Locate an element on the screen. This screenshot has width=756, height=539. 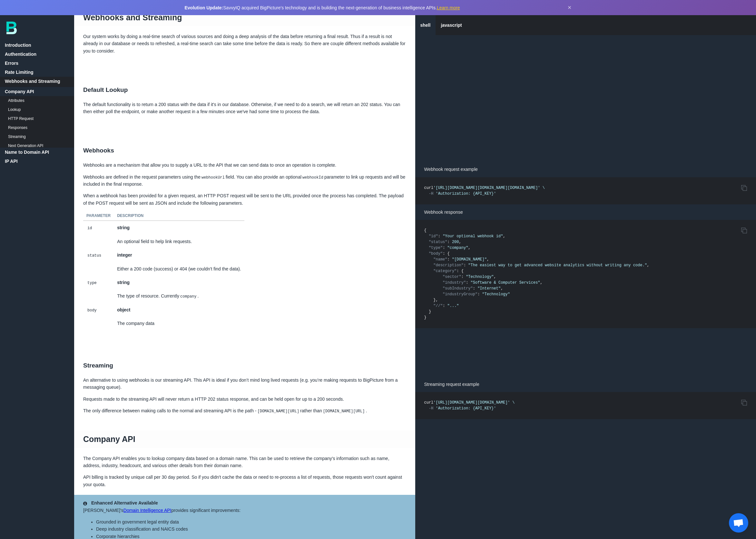
h2: Default Lookup is located at coordinates (244, 90).